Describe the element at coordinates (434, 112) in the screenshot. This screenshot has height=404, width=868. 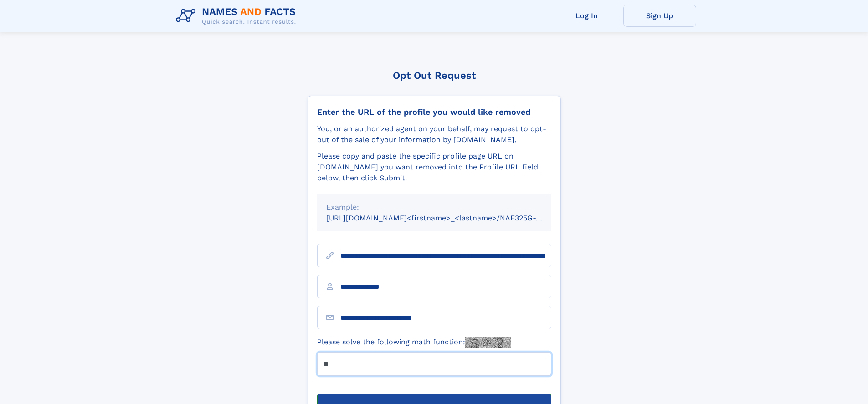
I see `div: Enter the URL of the profile you would like removed` at that location.